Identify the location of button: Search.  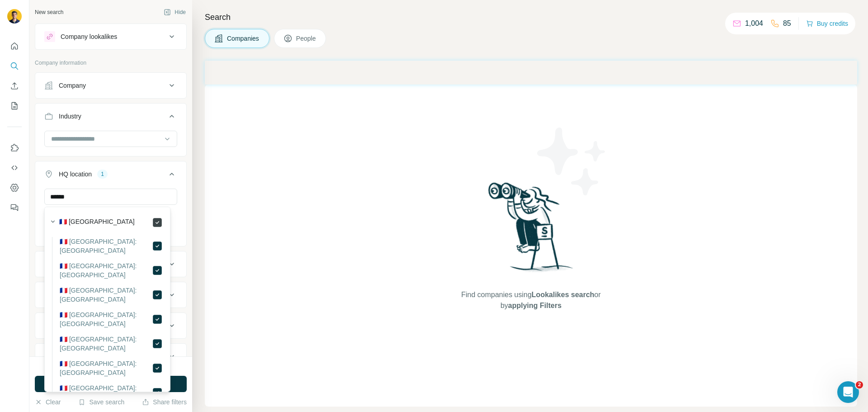
(15, 66).